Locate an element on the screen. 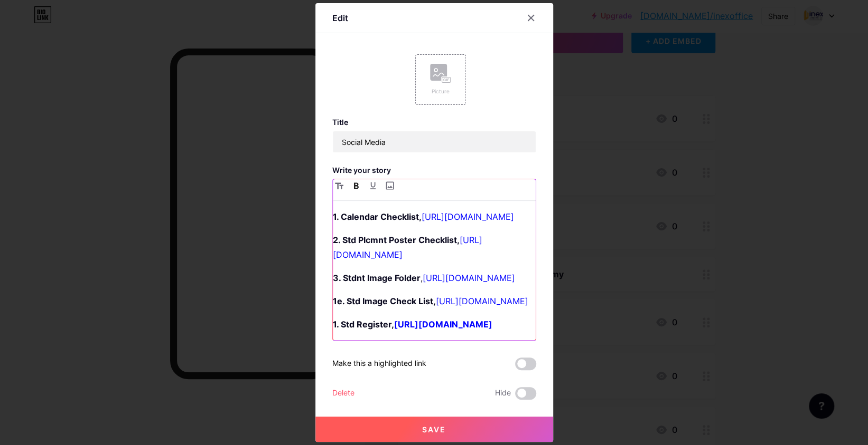  strong: 1. Calendar Checklist, is located at coordinates (377, 217).